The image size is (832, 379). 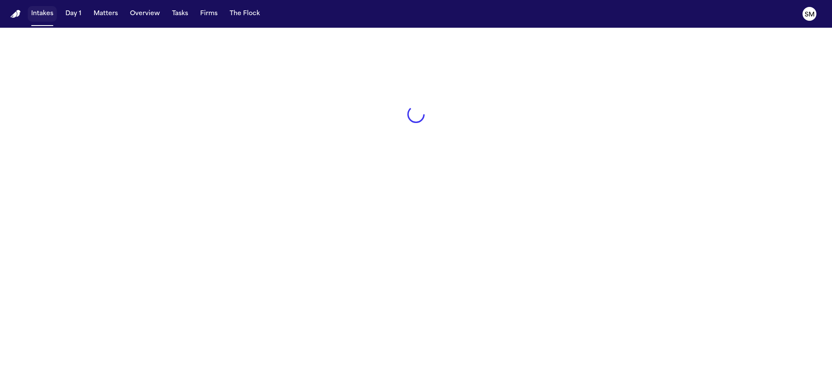 I want to click on a: Intakes, so click(x=42, y=14).